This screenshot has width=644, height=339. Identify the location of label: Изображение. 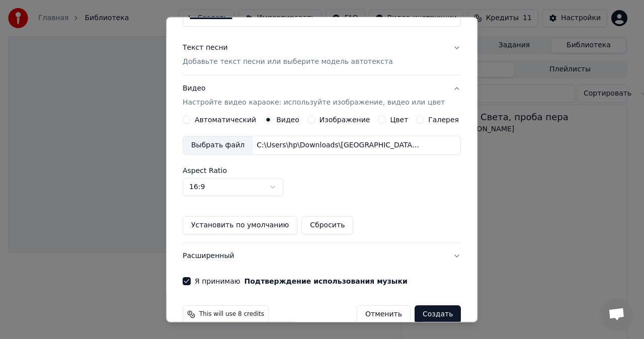
(345, 120).